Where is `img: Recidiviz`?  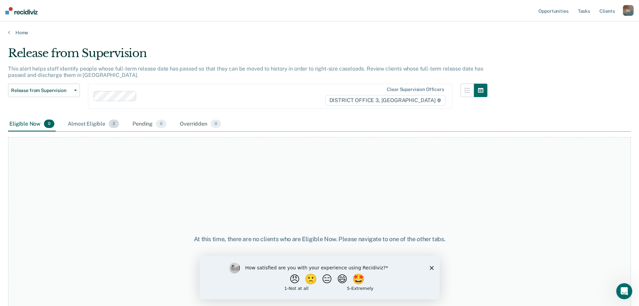 img: Recidiviz is located at coordinates (21, 11).